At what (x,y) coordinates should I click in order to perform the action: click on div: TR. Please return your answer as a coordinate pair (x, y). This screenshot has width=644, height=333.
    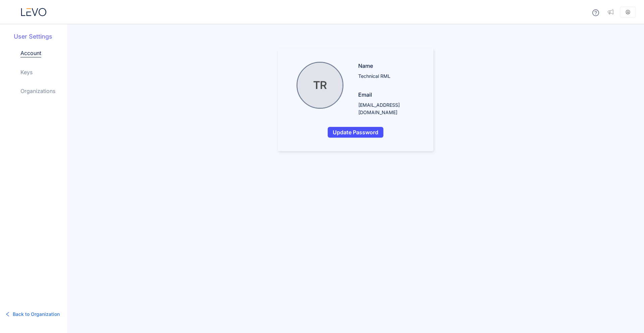
    Looking at the image, I should click on (320, 85).